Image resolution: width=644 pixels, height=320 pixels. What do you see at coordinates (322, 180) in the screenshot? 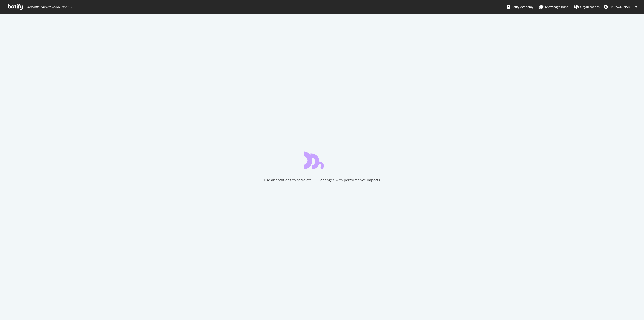
I see `div: Use annotations to correlate SEO changes with performance impacts` at bounding box center [322, 180].